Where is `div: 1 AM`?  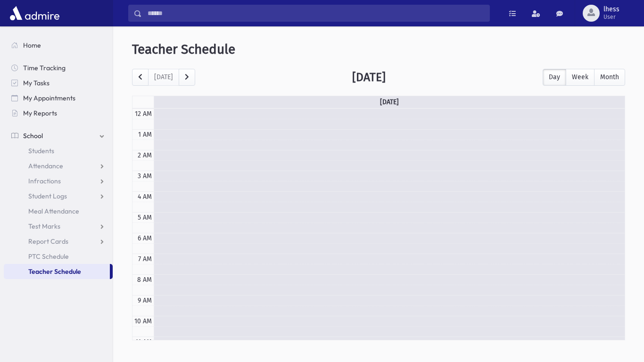
div: 1 AM is located at coordinates (145, 134).